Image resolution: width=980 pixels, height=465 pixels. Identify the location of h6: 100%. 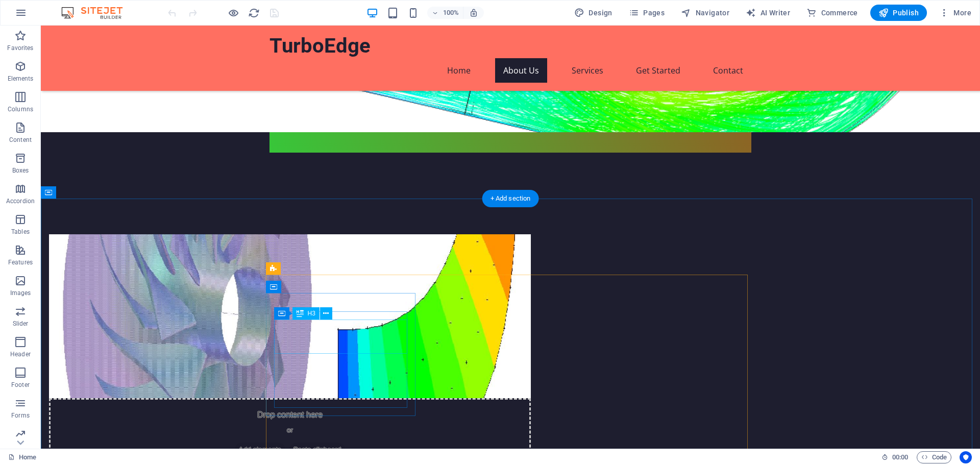
(451, 13).